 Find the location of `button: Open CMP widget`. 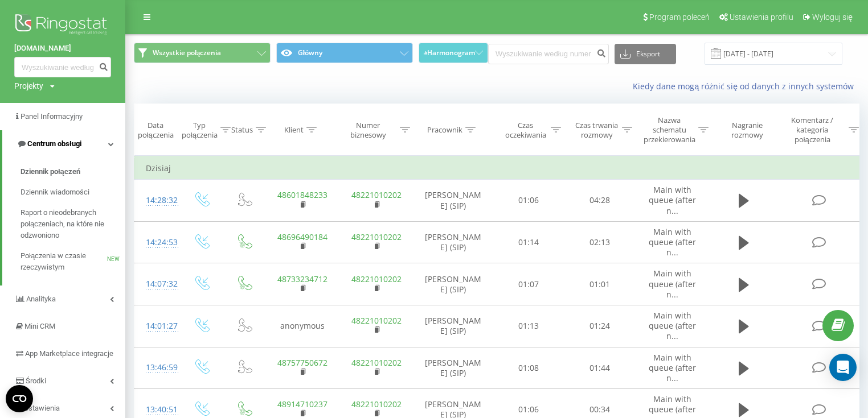

button: Open CMP widget is located at coordinates (19, 399).